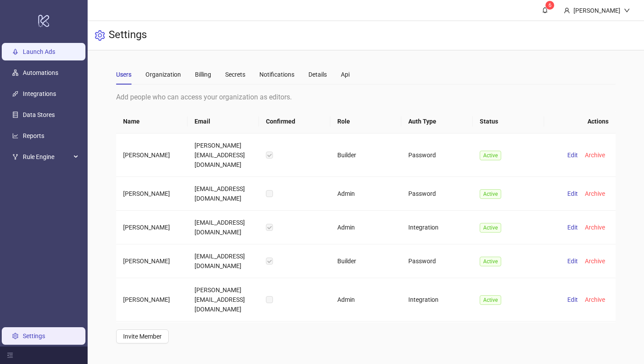 The width and height of the screenshot is (644, 364). Describe the element at coordinates (235, 75) in the screenshot. I see `div: Secrets` at that location.